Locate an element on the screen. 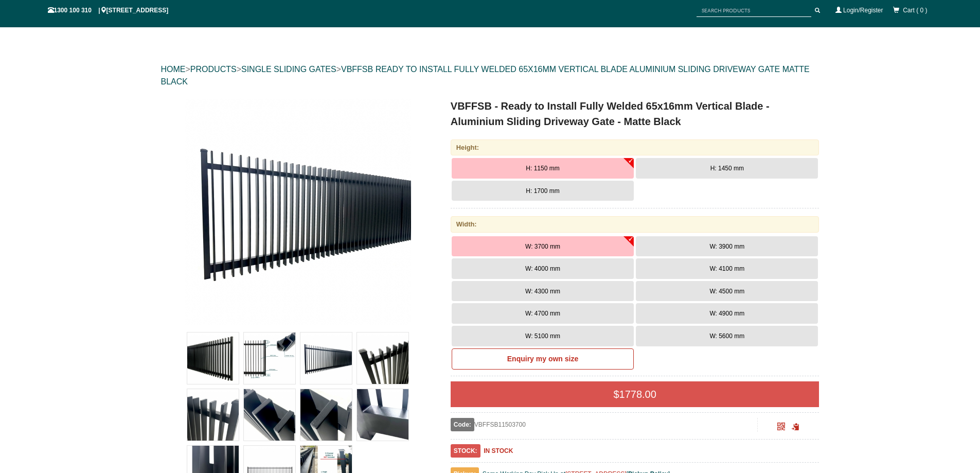  span: W: 4700 mm is located at coordinates (543, 313).